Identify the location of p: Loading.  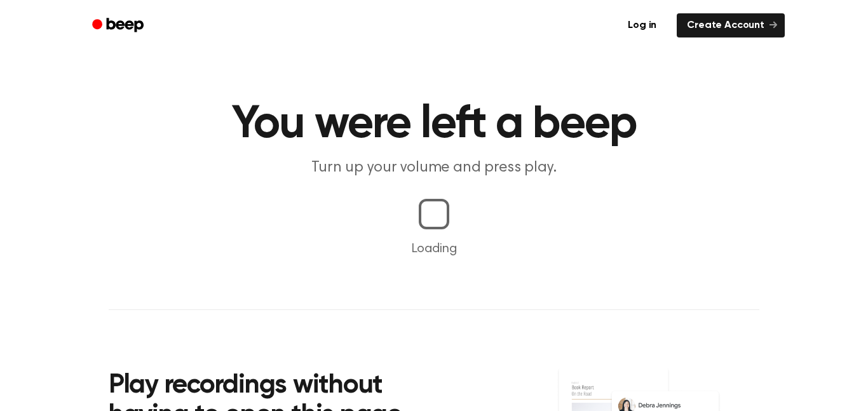
(434, 249).